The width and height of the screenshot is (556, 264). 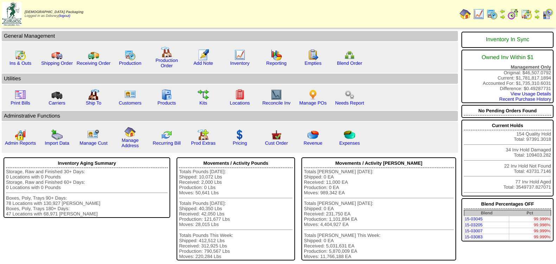 I want to click on div: Current Holds, so click(x=507, y=125).